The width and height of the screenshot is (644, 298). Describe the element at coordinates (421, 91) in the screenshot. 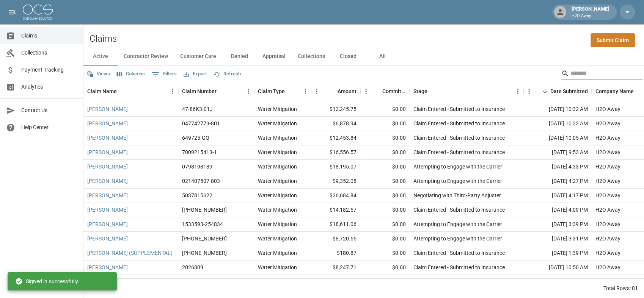

I see `div: Stage` at that location.